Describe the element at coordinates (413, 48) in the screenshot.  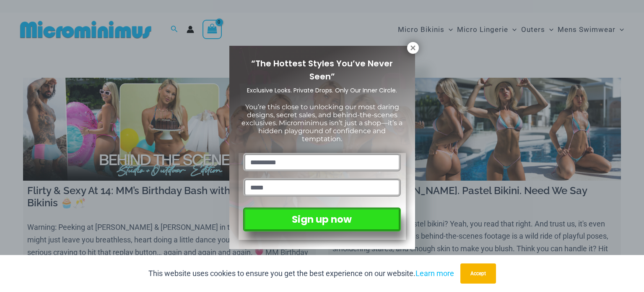
I see `button: Close` at that location.